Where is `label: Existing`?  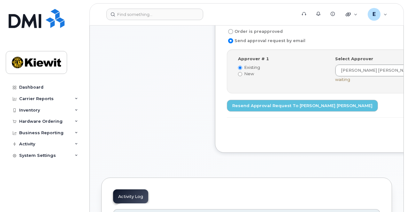 label: Existing is located at coordinates (282, 67).